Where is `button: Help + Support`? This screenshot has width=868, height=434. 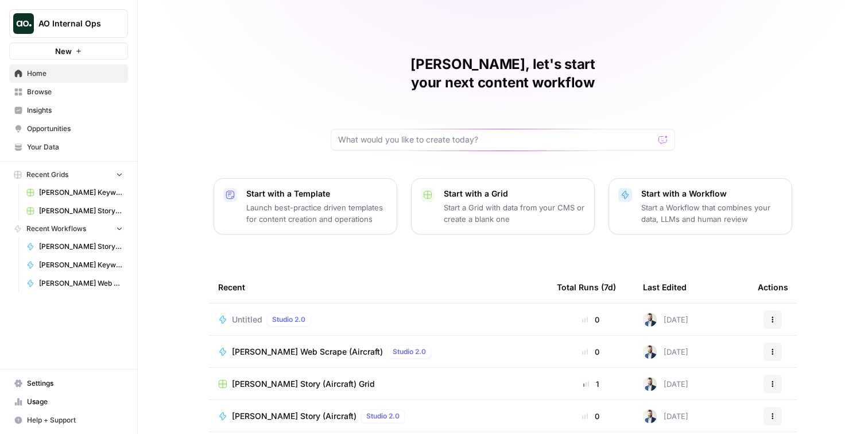
button: Help + Support is located at coordinates (69, 420).